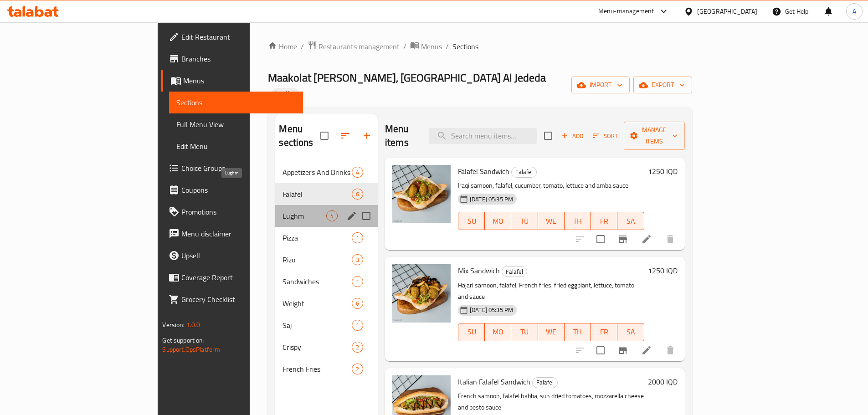 The image size is (868, 415). Describe the element at coordinates (631, 221) in the screenshot. I see `button: SA` at that location.